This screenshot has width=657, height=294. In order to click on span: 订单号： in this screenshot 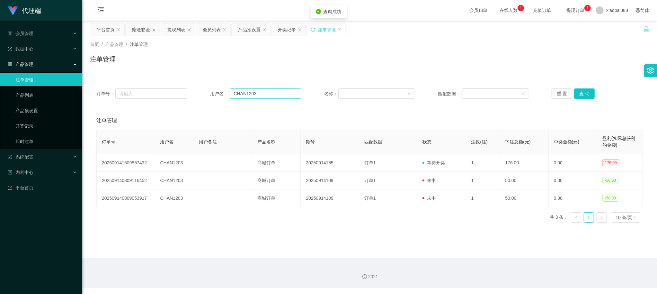, I will do `click(106, 93)`.